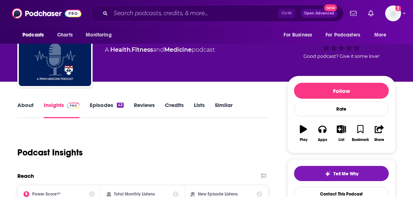 The image size is (413, 197). I want to click on span: Good podcast? Give it some love!, so click(341, 56).